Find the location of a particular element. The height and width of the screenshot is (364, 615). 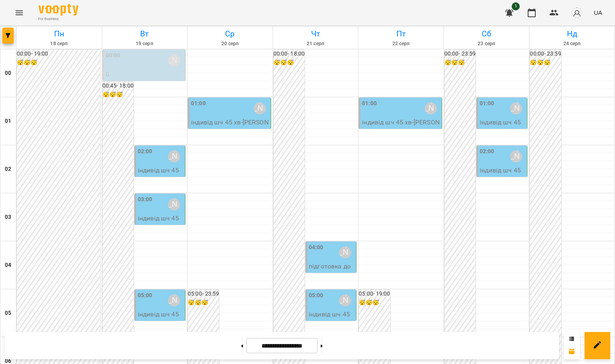

h6: 03 is located at coordinates (8, 217).